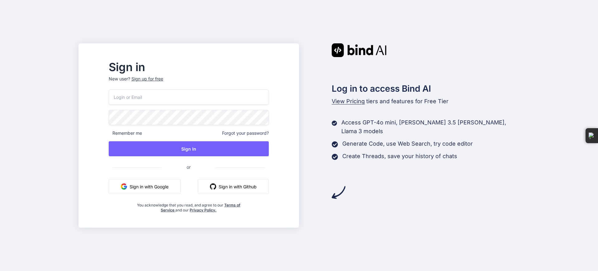  What do you see at coordinates (233, 186) in the screenshot?
I see `button: Sign in with Github` at bounding box center [233, 186].